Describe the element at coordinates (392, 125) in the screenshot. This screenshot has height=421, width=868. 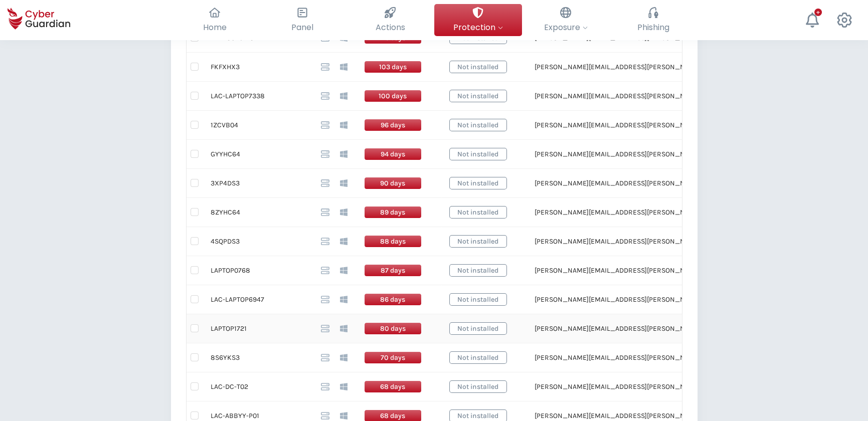
I see `span: 96 days` at that location.